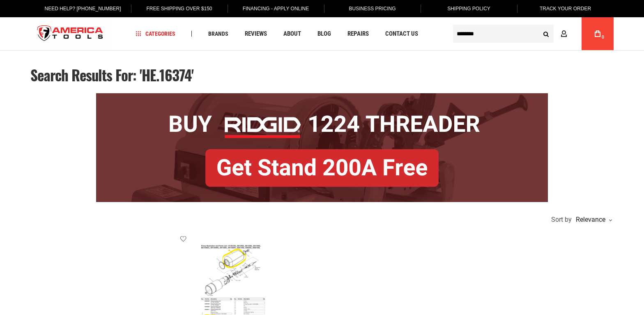  Describe the element at coordinates (292, 34) in the screenshot. I see `a: About` at that location.